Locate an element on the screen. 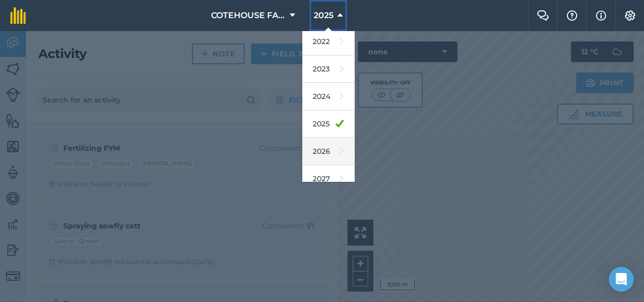 The height and width of the screenshot is (302, 644). img: A question mark icon is located at coordinates (571, 16).